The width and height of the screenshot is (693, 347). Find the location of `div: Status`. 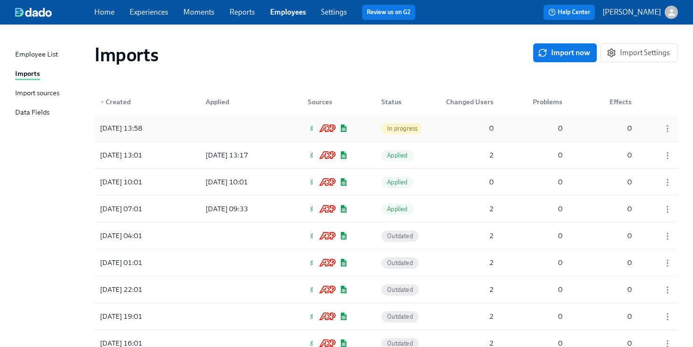

div: Status is located at coordinates (399, 102).